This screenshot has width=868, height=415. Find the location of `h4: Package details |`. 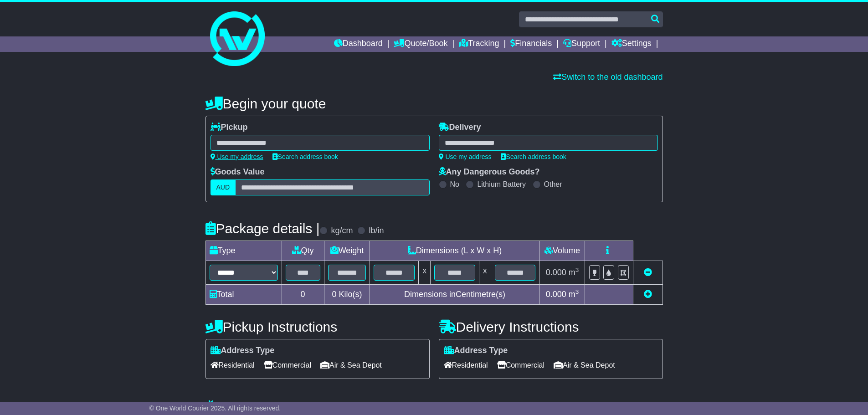

h4: Package details | is located at coordinates (262, 228).